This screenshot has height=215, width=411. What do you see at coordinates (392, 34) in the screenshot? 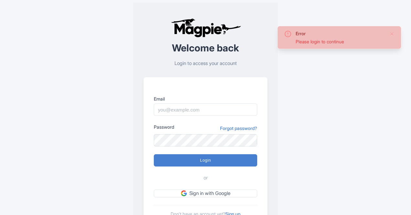
I see `button: Close` at bounding box center [392, 34].